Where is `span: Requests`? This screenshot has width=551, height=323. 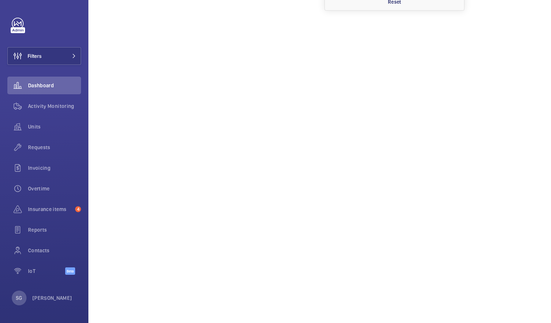 span: Requests is located at coordinates (54, 147).